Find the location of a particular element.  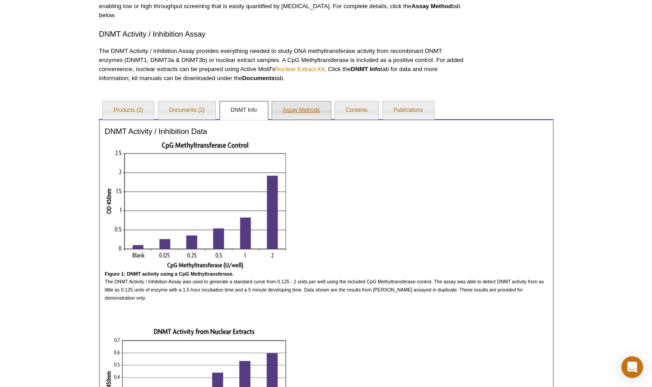

p: The DNMT Activity / Inhibition Assay provides everything needed to study DNA methyltransferase ac... is located at coordinates (283, 65).